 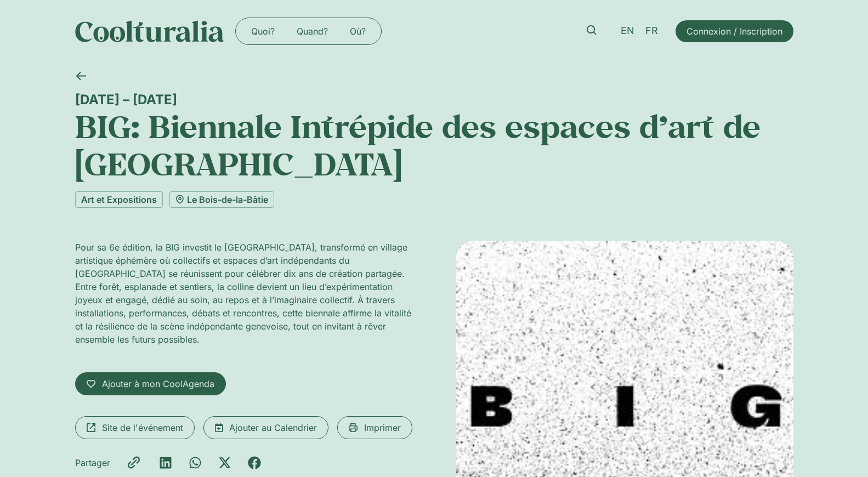 What do you see at coordinates (382, 428) in the screenshot?
I see `span: Imprimer` at bounding box center [382, 428].